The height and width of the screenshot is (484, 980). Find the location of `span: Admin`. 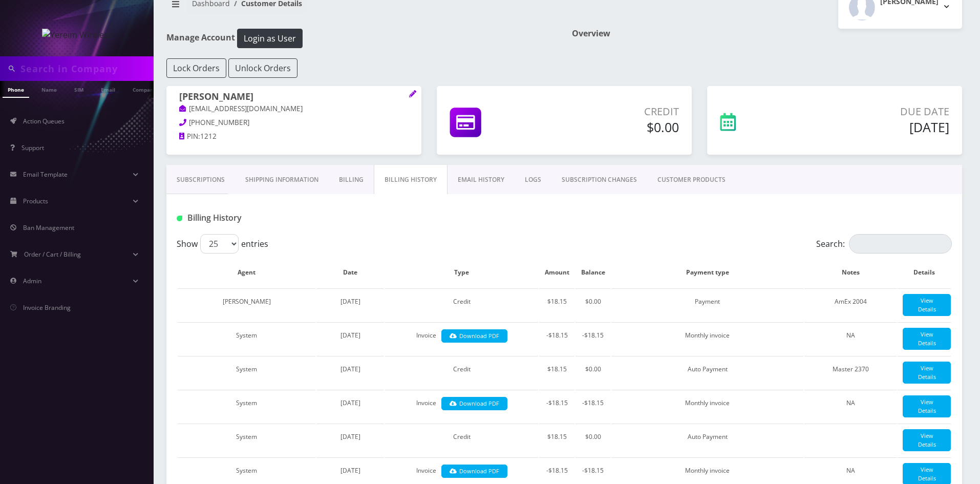

span: Admin is located at coordinates (33, 281).